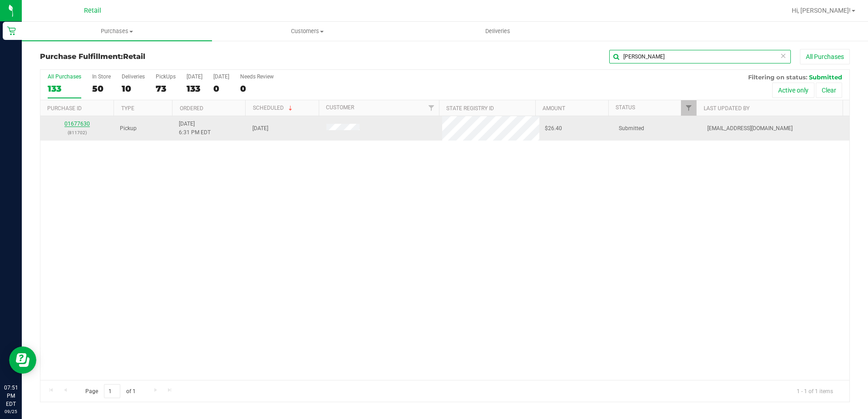  I want to click on span: Filtering on status:, so click(778, 77).